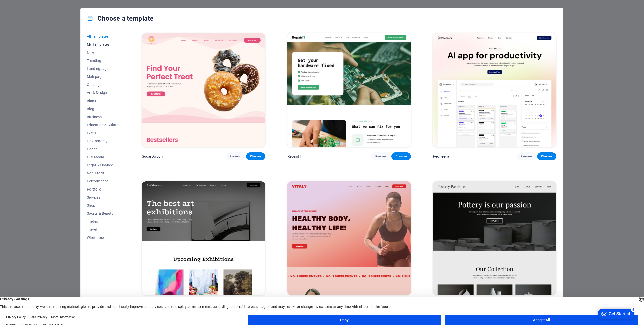 The image size is (644, 330). Describe the element at coordinates (103, 77) in the screenshot. I see `button: Multipager` at that location.